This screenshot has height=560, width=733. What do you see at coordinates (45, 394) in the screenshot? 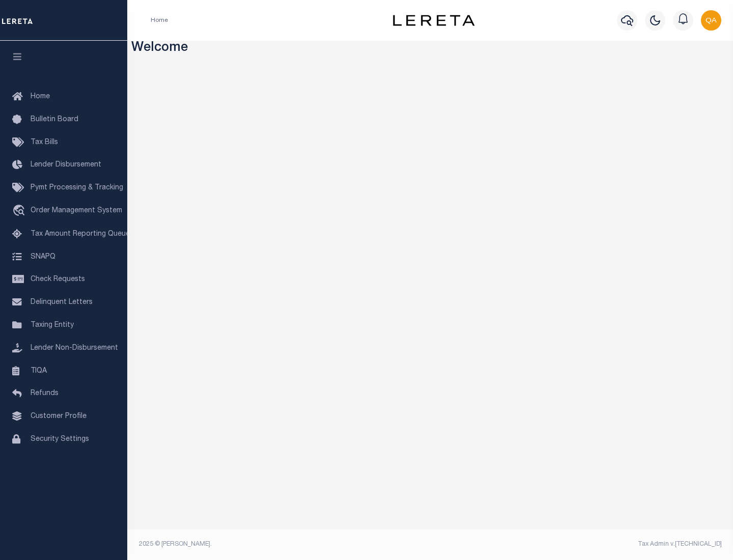
I see `span: Refunds` at bounding box center [45, 394].